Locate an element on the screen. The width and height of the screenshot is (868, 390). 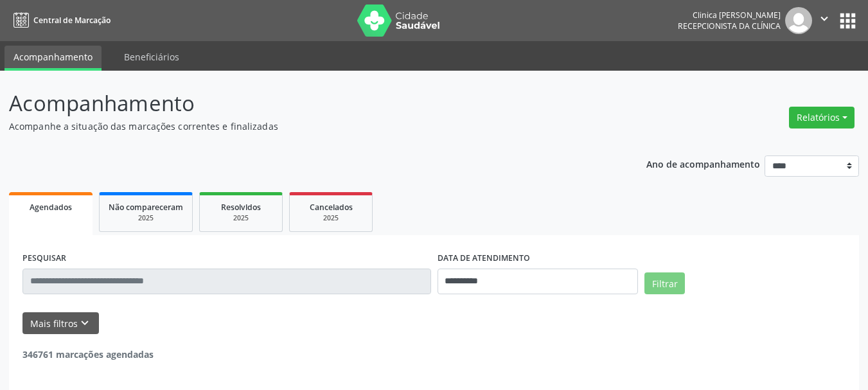
span: Agendados is located at coordinates (51, 207).